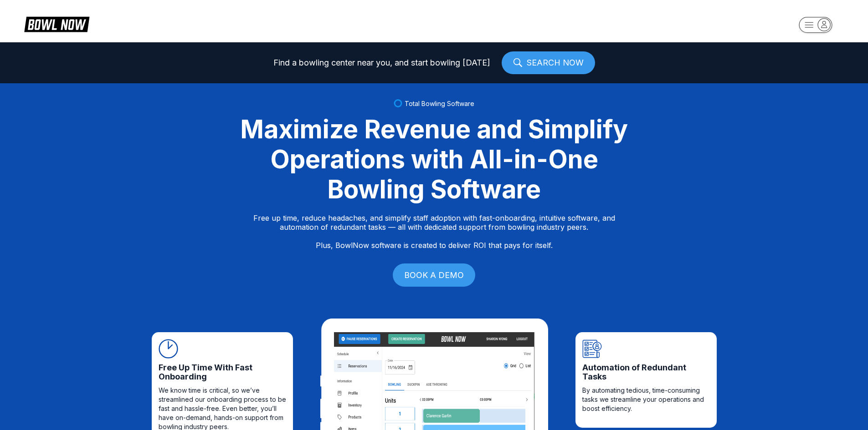  What do you see at coordinates (434, 275) in the screenshot?
I see `a: BOOK A DEMO` at bounding box center [434, 275].